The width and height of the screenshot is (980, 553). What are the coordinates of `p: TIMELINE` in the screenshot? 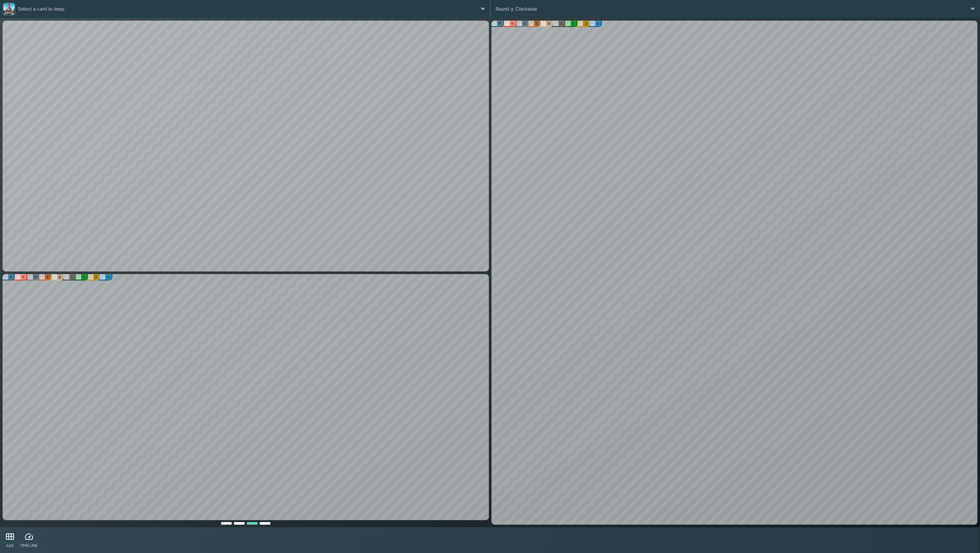 It's located at (29, 545).